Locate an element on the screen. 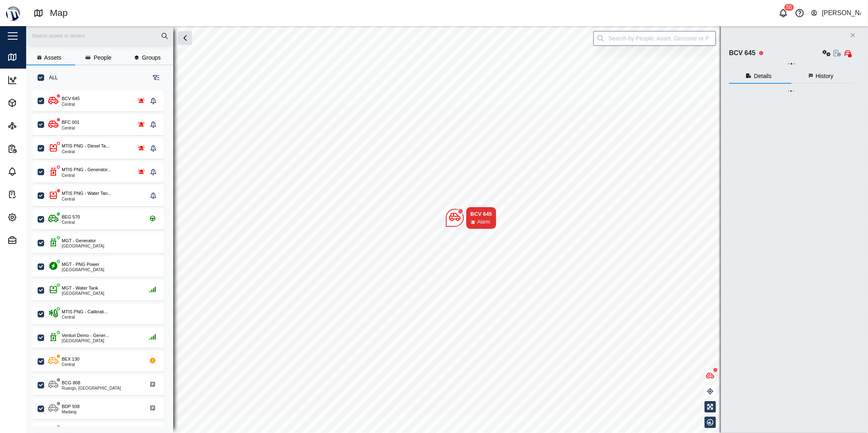  canvas: Map is located at coordinates (447, 230).